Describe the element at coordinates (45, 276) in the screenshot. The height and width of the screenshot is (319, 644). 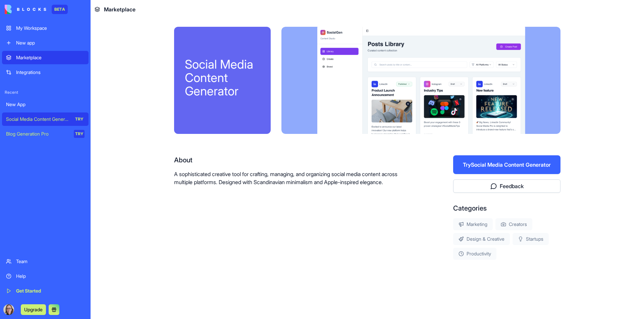
I see `a: Help` at that location.